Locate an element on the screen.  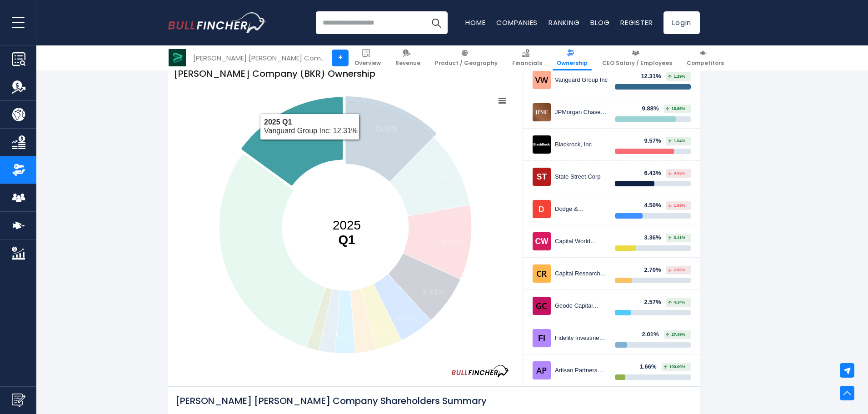
span: 0.92% is located at coordinates (677, 174).